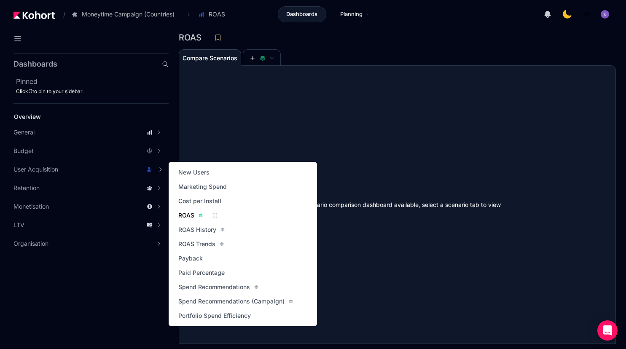 The image size is (626, 349). I want to click on a: Overview, so click(83, 117).